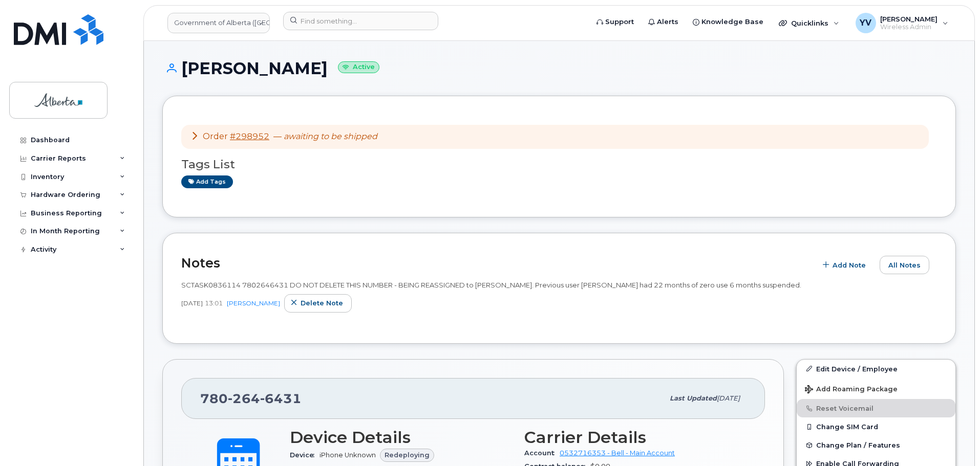  What do you see at coordinates (348, 456) in the screenshot?
I see `span: iPhone Unknown` at bounding box center [348, 456].